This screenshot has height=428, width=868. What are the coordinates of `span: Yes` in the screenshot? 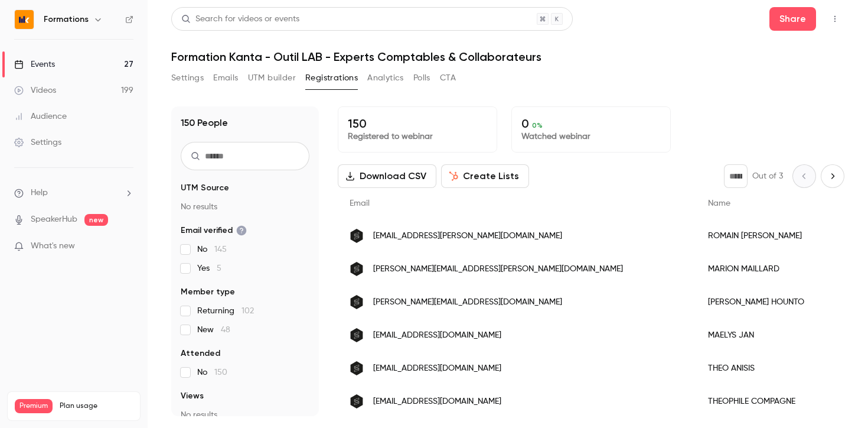 It's located at (209, 268).